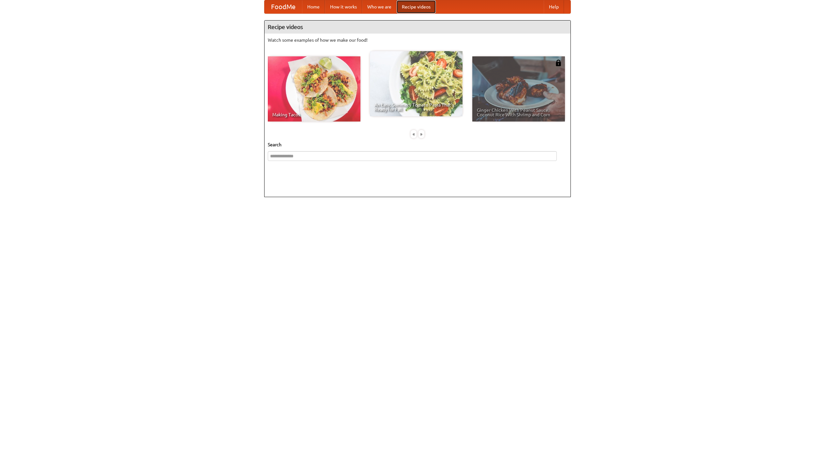 This screenshot has height=461, width=835. I want to click on a: An Easy, Summery Tomato Pasta That's Ready for Fall, so click(416, 84).